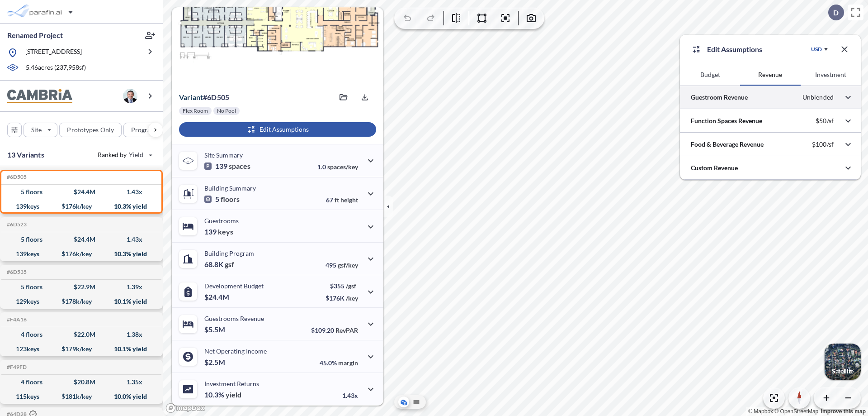 The image size is (868, 416). Describe the element at coordinates (335, 330) in the screenshot. I see `p: $109.20` at that location.